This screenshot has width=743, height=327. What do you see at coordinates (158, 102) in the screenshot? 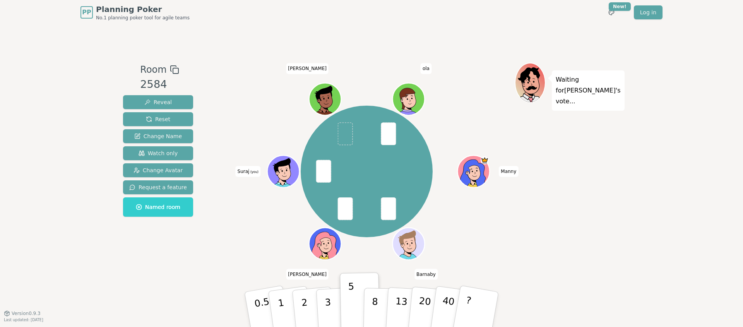
I see `span: Reveal` at bounding box center [158, 102].